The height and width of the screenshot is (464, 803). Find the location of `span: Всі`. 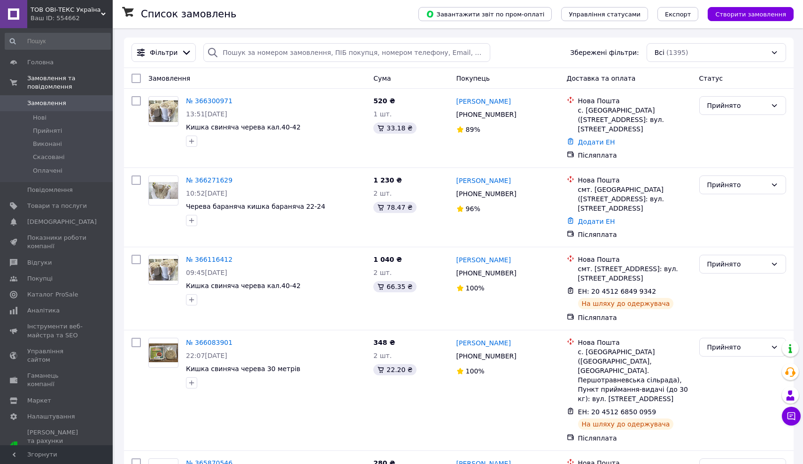

span: Всі is located at coordinates (659, 53).